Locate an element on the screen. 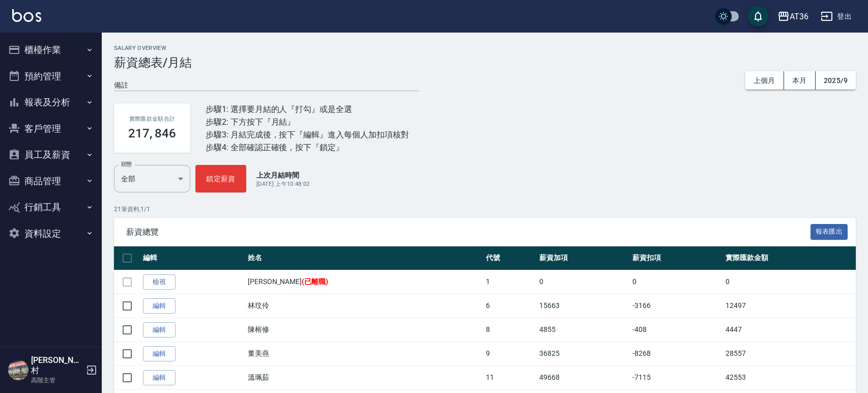 This screenshot has width=868, height=393. th: 姓名 is located at coordinates (365, 258).